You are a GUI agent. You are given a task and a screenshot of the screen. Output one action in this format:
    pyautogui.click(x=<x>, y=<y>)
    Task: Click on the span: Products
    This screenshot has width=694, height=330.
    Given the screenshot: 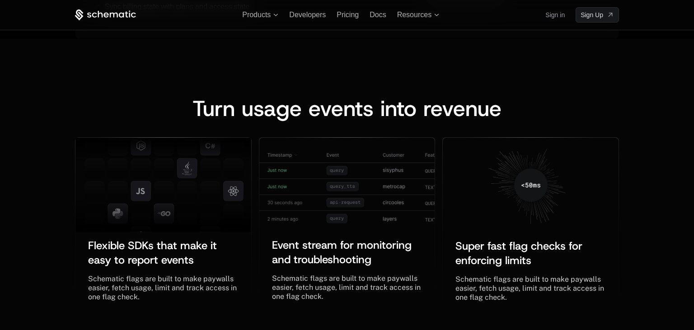 What is the action you would take?
    pyautogui.click(x=256, y=15)
    